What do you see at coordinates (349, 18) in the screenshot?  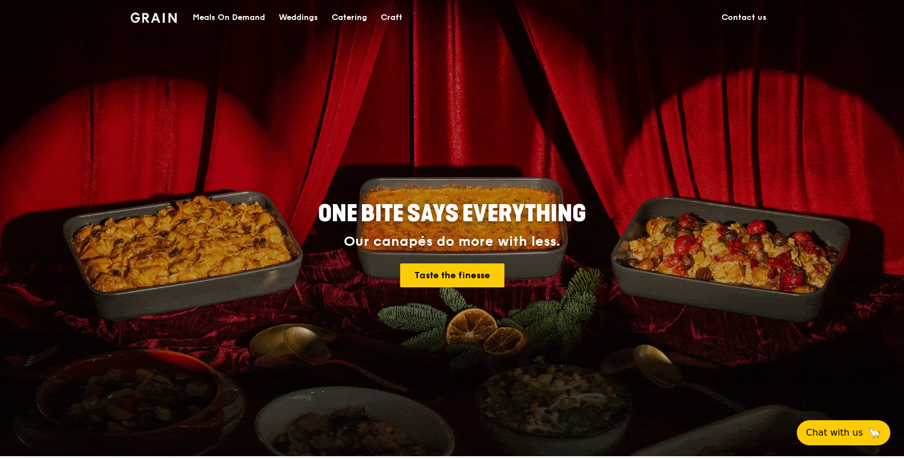 I see `a: Catering` at bounding box center [349, 18].